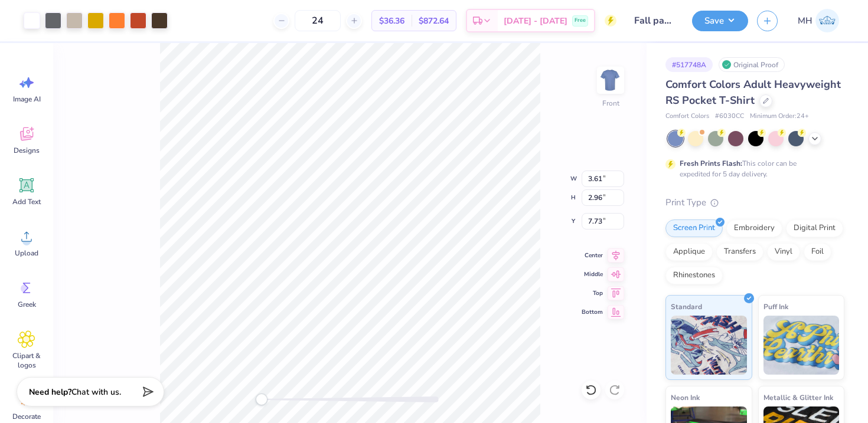  What do you see at coordinates (720, 21) in the screenshot?
I see `button: Save` at bounding box center [720, 21].